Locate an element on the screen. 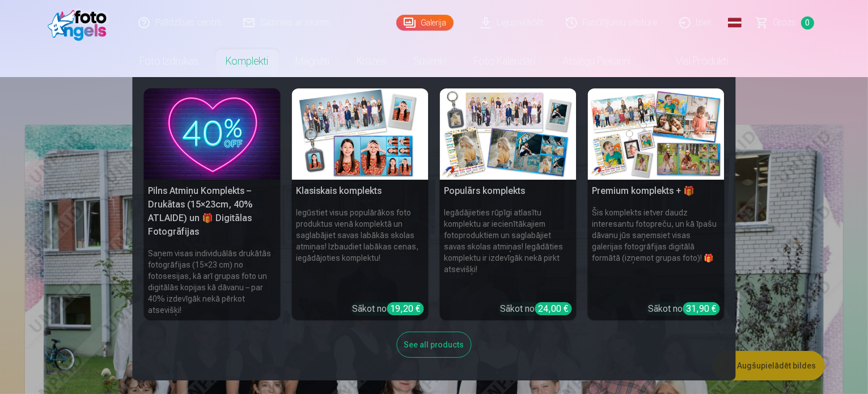 This screenshot has width=868, height=394. a: Premium komplekts + 🎁 Premium komplekts + 🎁Šis komplekts ietver daudz interesantu fotopreču, un k... is located at coordinates (656, 204).